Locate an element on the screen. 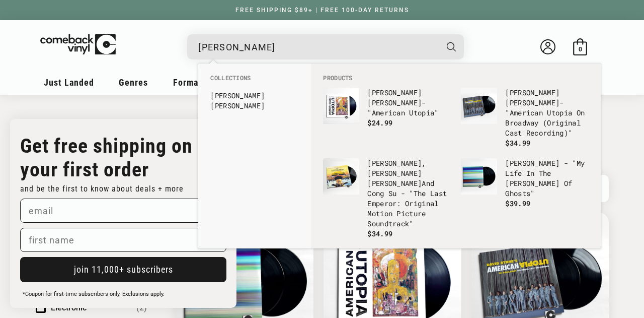 This screenshot has width=644, height=318. span: Formats is located at coordinates (190, 82).